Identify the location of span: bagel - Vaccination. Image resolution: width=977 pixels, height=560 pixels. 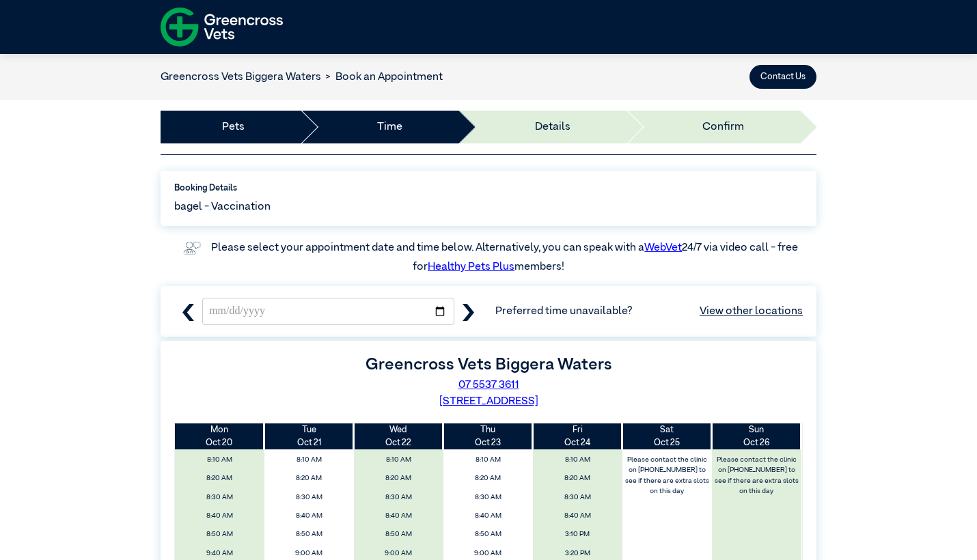
(222, 207).